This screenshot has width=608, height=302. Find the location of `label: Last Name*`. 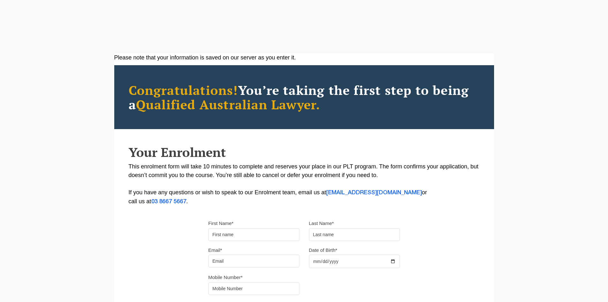

label: Last Name* is located at coordinates (321, 223).